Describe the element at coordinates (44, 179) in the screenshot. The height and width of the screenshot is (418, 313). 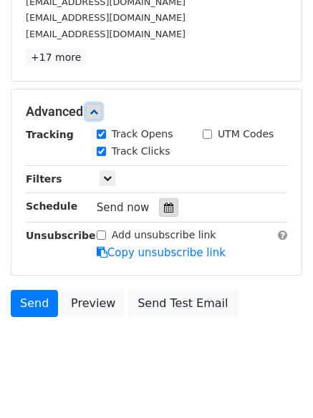
I see `strong: Filters` at that location.